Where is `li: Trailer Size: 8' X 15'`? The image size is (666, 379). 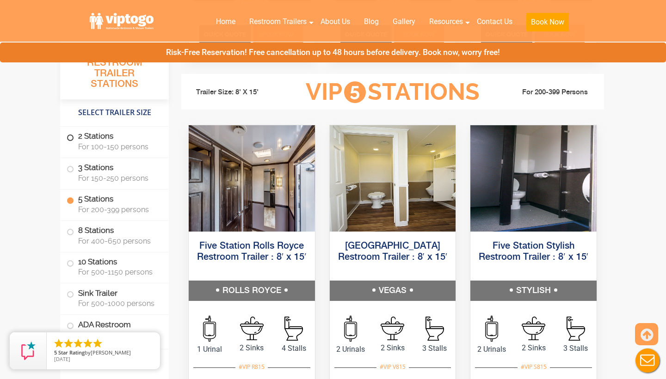 li: Trailer Size: 8' X 15' is located at coordinates (239, 92).